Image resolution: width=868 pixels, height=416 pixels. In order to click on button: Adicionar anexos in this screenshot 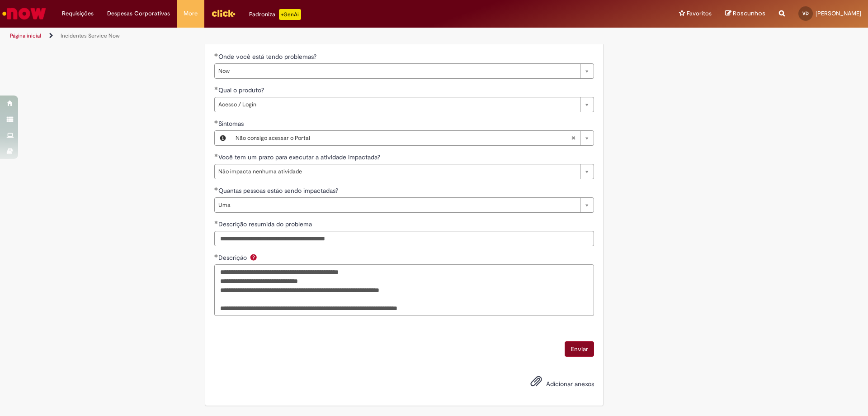, I will do `click(537, 383)`.